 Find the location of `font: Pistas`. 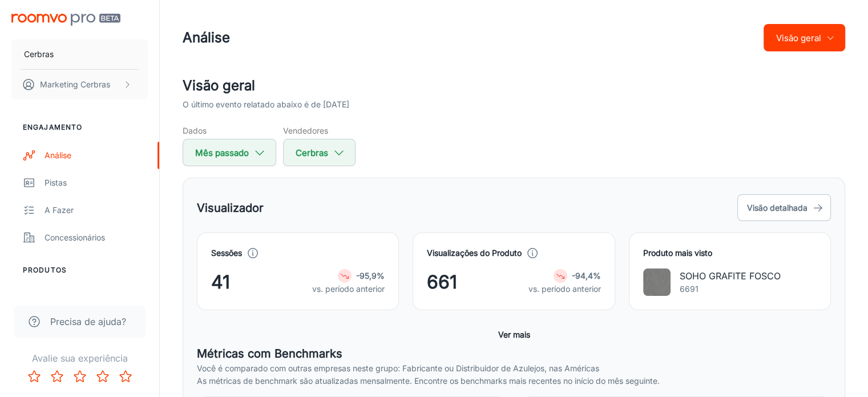

font: Pistas is located at coordinates (55, 182).